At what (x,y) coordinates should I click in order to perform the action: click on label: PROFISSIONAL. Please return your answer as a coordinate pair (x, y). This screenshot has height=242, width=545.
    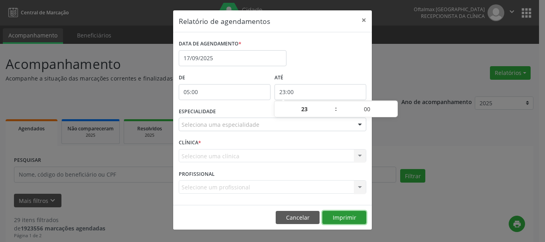
    Looking at the image, I should click on (197, 174).